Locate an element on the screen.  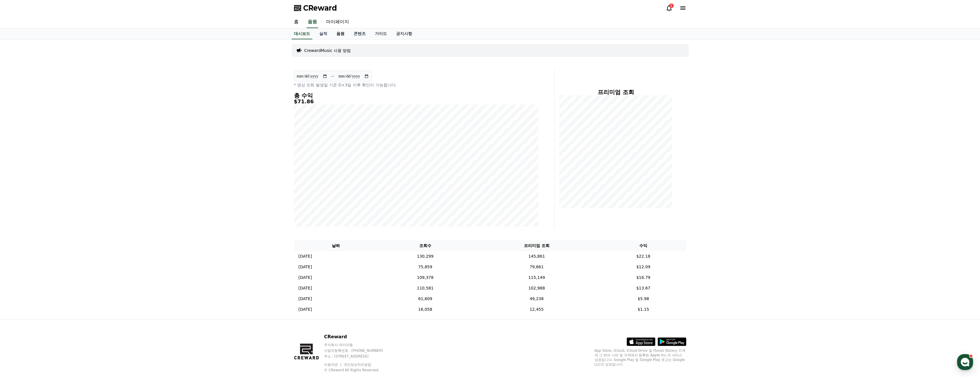
p: CrewardMusic 사용 방법 is located at coordinates (327, 51).